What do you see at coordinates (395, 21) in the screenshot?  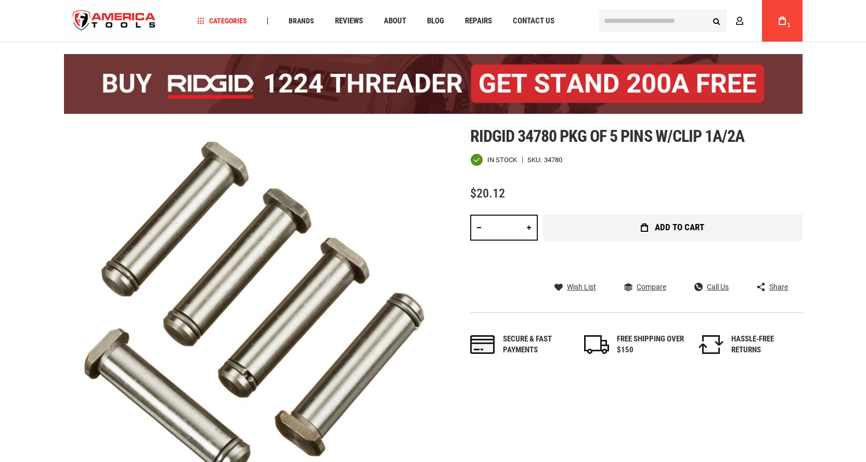 I see `span: About` at bounding box center [395, 21].